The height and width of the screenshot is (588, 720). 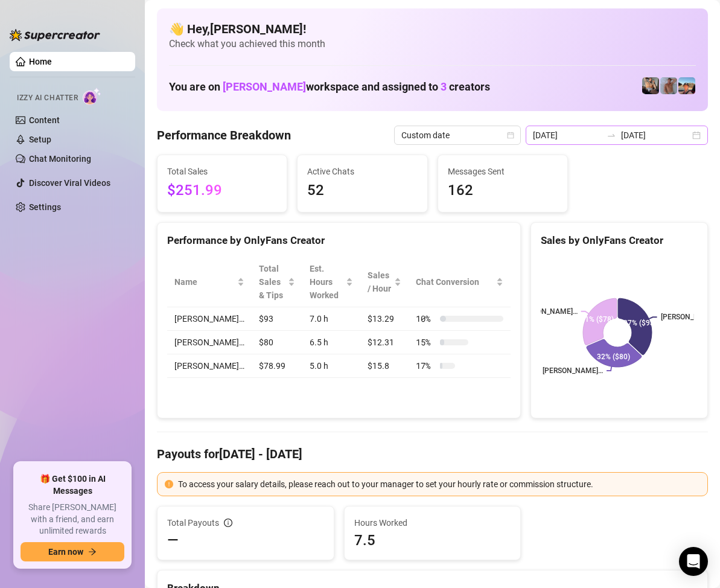 What do you see at coordinates (277, 342) in the screenshot?
I see `td: $80` at bounding box center [277, 342].